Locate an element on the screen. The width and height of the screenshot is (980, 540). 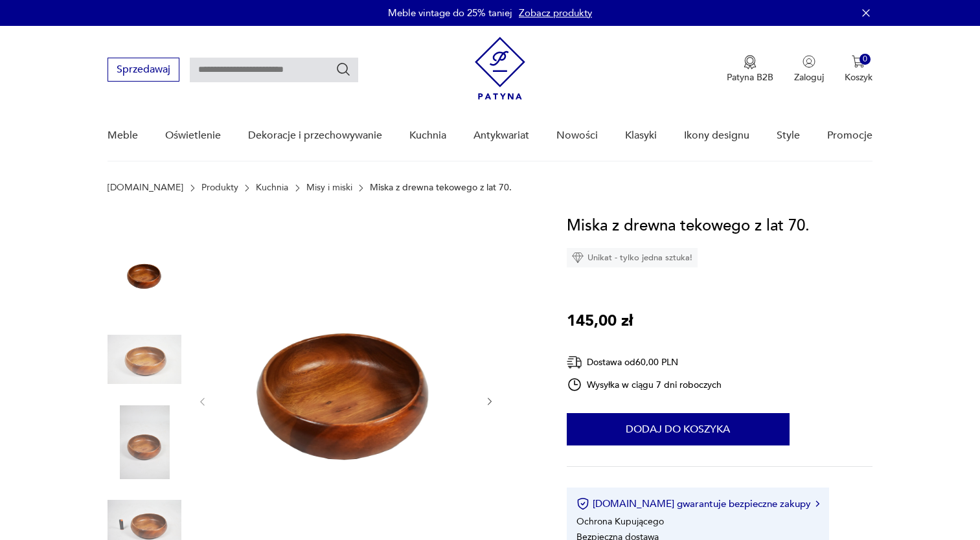
button: Zaloguj is located at coordinates (809, 69).